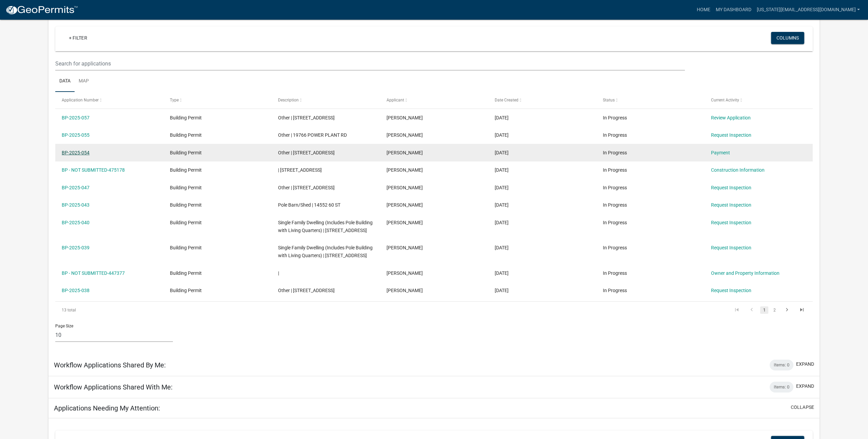  I want to click on span: Application Number, so click(80, 100).